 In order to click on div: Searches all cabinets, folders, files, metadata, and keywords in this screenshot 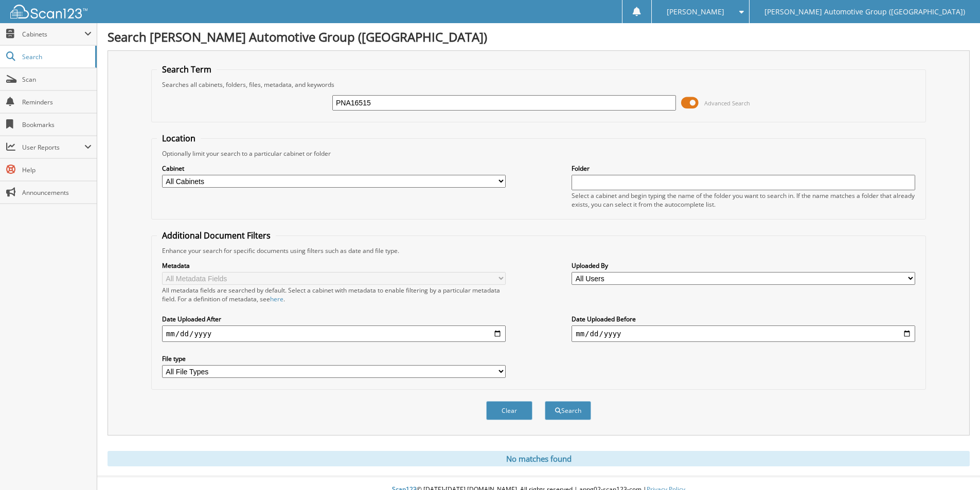, I will do `click(539, 84)`.